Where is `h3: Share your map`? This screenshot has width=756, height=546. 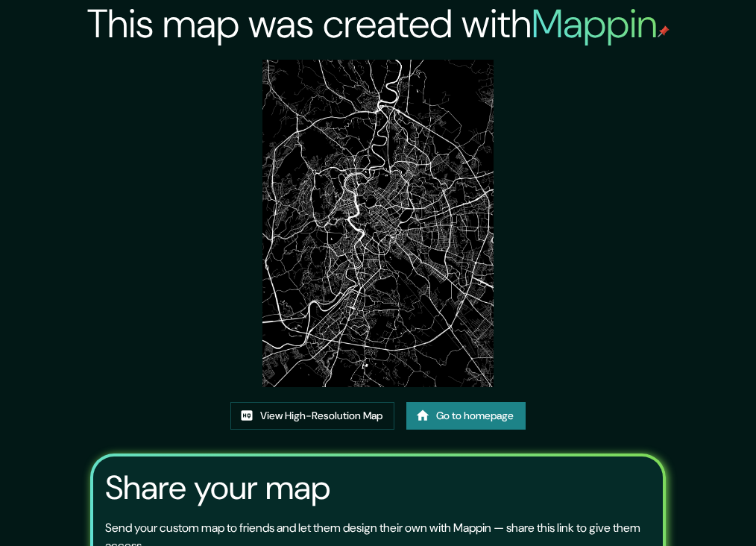
h3: Share your map is located at coordinates (218, 488).